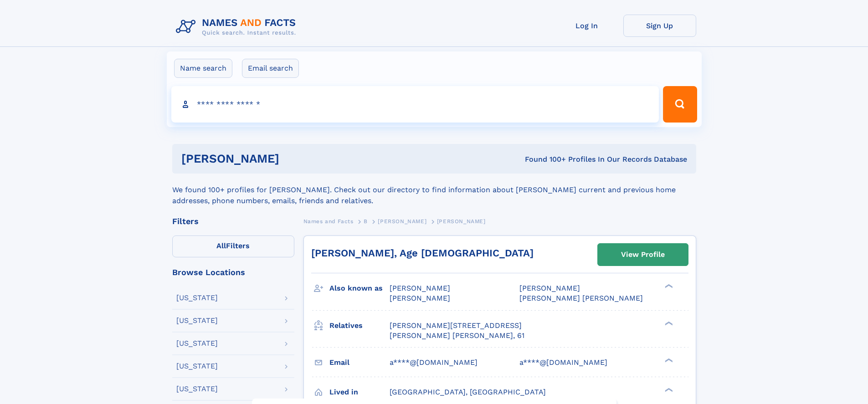 This screenshot has width=868, height=404. I want to click on div: Filters, so click(234, 222).